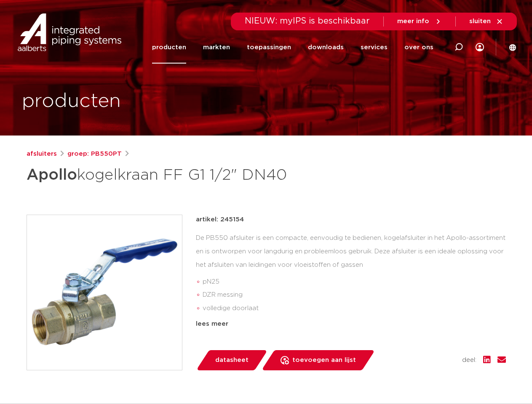  What do you see at coordinates (52, 175) in the screenshot?
I see `strong: Apollo` at bounding box center [52, 175].